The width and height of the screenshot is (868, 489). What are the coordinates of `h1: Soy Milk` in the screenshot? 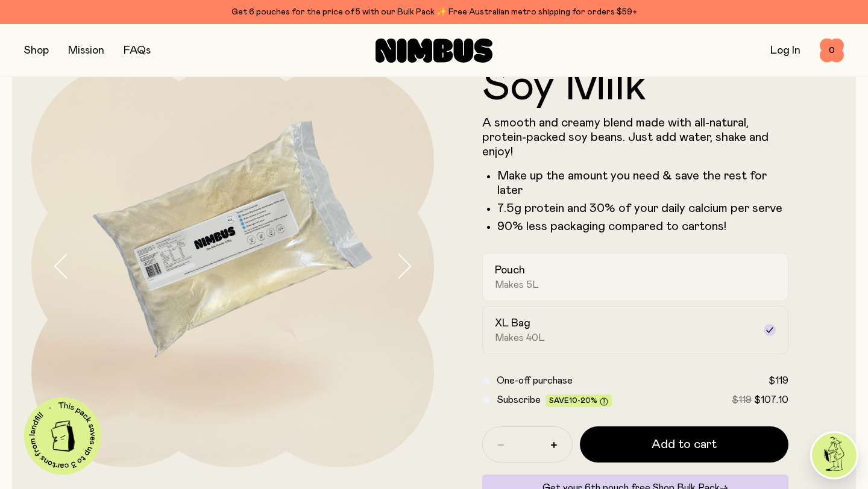 It's located at (635, 86).